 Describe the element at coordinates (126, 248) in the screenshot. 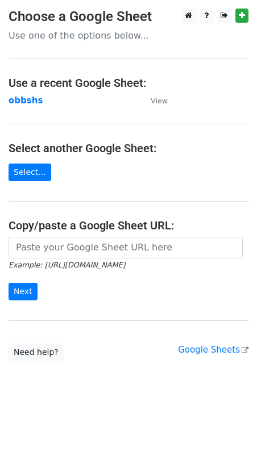

I see `input: Paste your Google Sheet URL here` at that location.